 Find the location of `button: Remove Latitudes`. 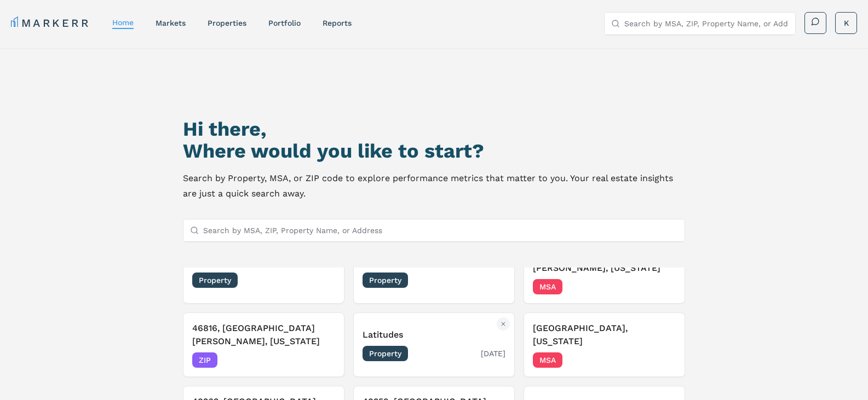

button: Remove Latitudes is located at coordinates (503, 324).